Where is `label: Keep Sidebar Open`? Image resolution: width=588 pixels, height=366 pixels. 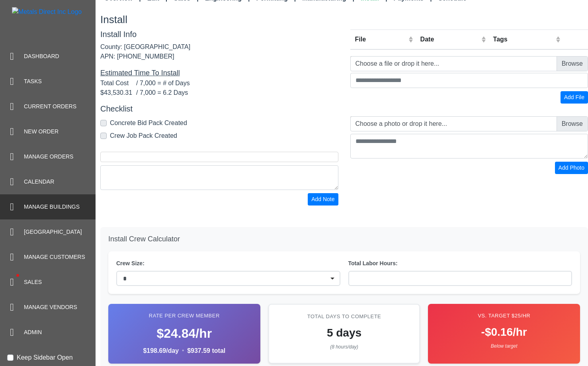 label: Keep Sidebar Open is located at coordinates (44, 358).